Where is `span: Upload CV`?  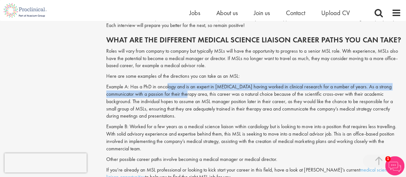
span: Upload CV is located at coordinates (335, 13).